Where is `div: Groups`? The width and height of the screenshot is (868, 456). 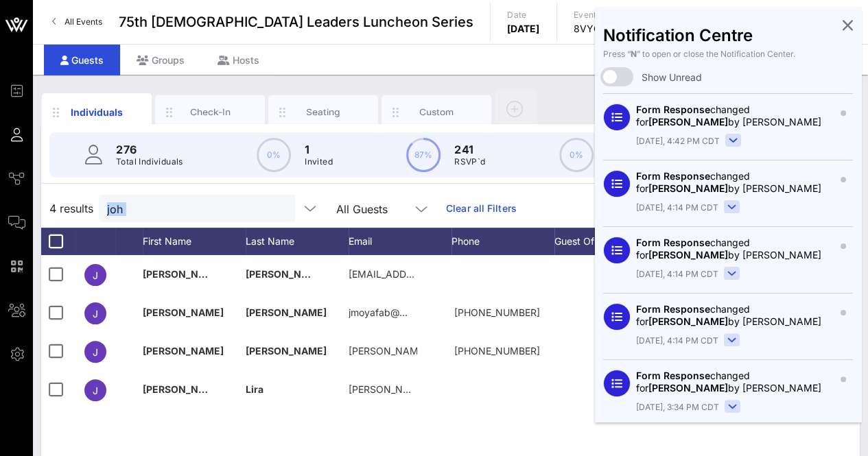
div: Groups is located at coordinates (161, 60).